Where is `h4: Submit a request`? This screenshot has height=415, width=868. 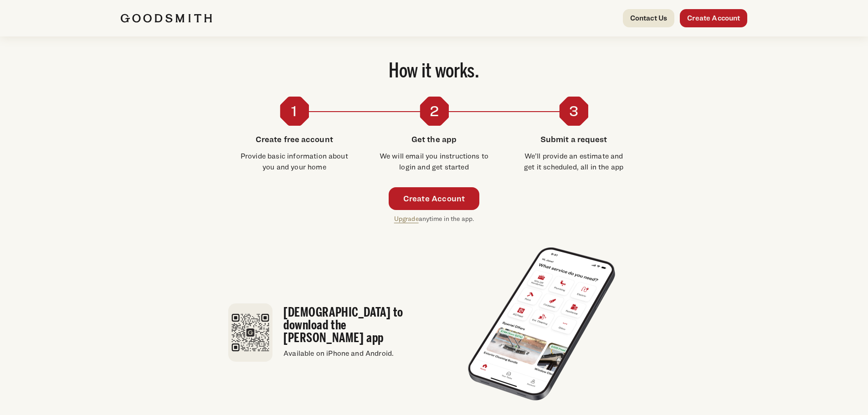
h4: Submit a request is located at coordinates (574, 139).